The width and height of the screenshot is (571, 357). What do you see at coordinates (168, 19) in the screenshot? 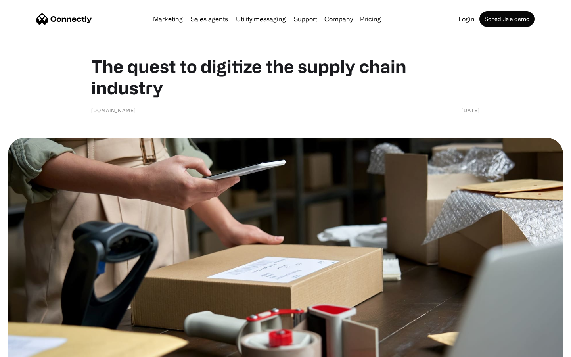
I see `a: Marketing` at bounding box center [168, 19].